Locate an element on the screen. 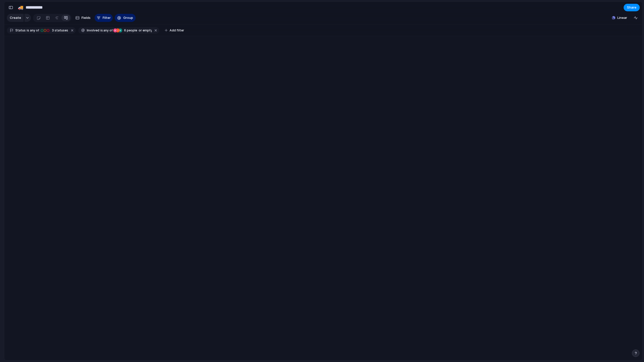 This screenshot has width=644, height=362. span: Status is located at coordinates (21, 30).